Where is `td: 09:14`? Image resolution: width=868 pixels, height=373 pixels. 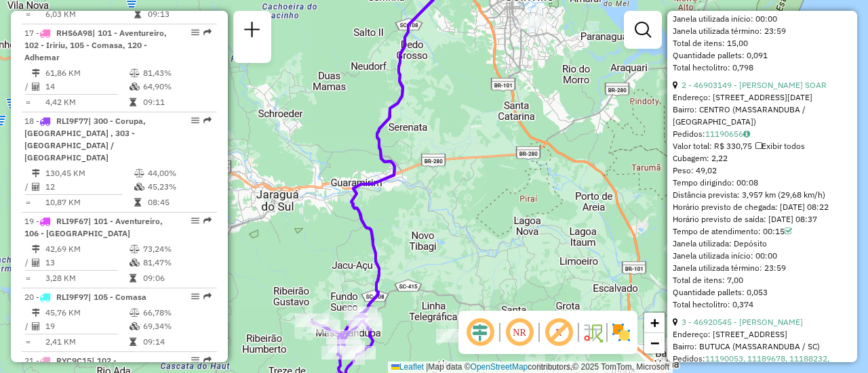 td: 09:14 is located at coordinates (177, 342).